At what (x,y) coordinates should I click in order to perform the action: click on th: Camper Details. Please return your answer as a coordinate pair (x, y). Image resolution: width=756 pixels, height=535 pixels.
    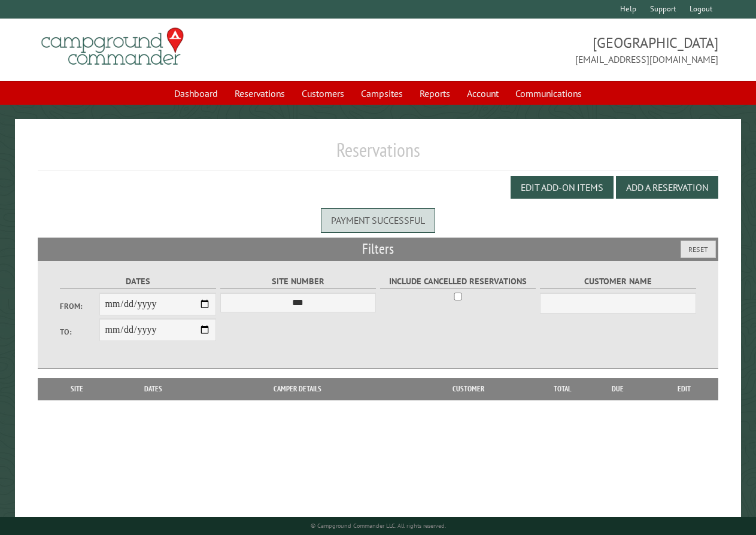
    Looking at the image, I should click on (297, 389).